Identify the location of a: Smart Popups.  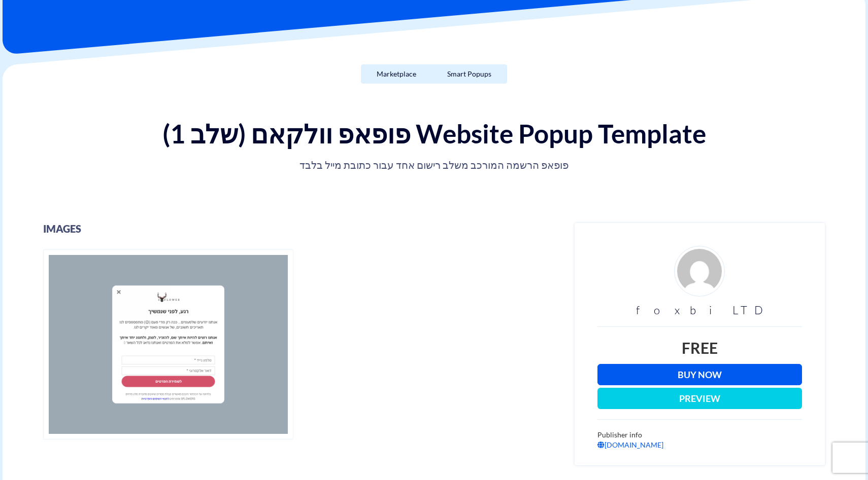
(469, 74).